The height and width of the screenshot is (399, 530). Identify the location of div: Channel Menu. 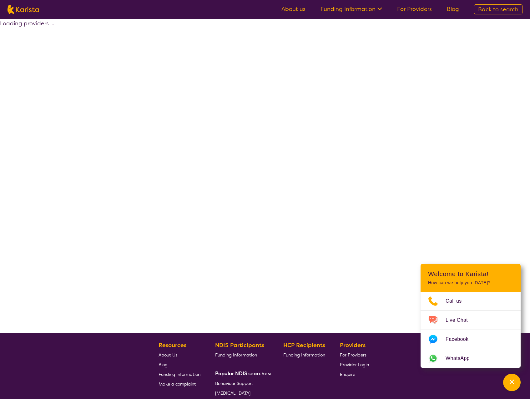
(471, 316).